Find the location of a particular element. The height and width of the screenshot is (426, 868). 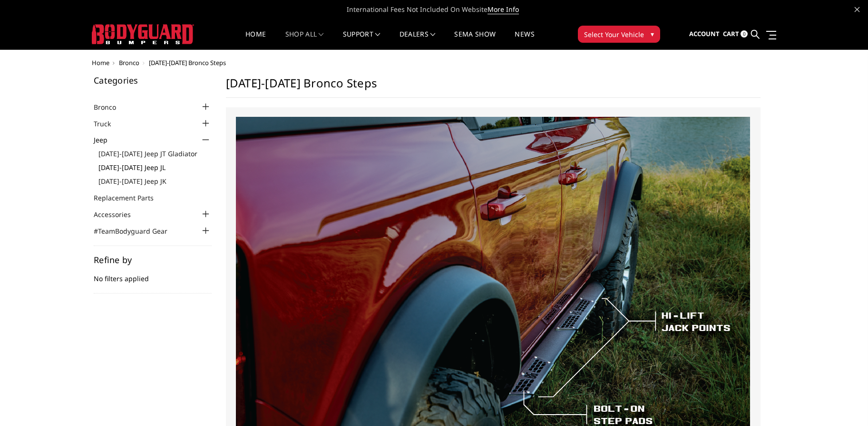

a: #TeamBodyguard Gear is located at coordinates (136, 230).